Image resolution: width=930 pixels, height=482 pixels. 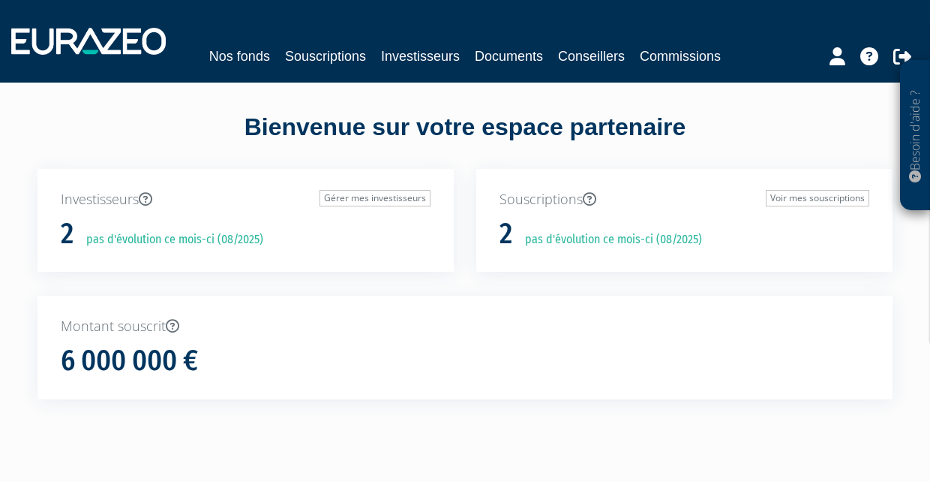 I want to click on a: Voir mes souscriptions, so click(x=818, y=198).